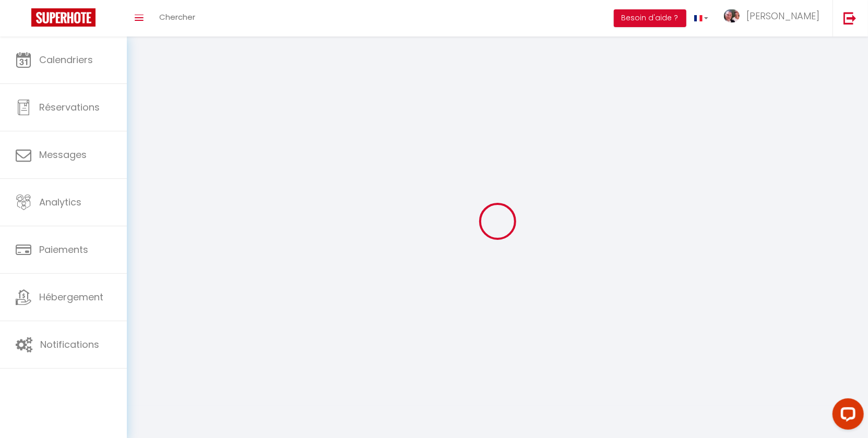 The width and height of the screenshot is (868, 438). I want to click on span: Messages, so click(63, 154).